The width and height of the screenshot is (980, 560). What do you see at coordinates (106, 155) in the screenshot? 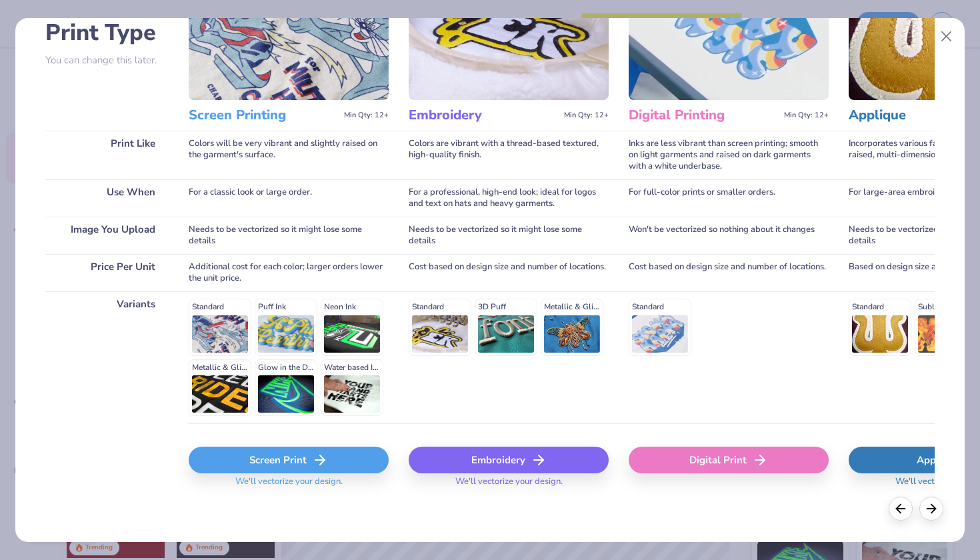
I see `div: Print Like` at bounding box center [106, 155].